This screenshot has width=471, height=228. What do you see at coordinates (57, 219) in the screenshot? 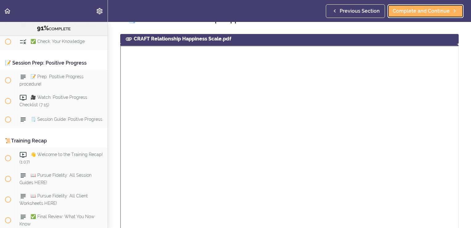
I see `span: ✅ Final Review: What You Now Know` at bounding box center [57, 219].